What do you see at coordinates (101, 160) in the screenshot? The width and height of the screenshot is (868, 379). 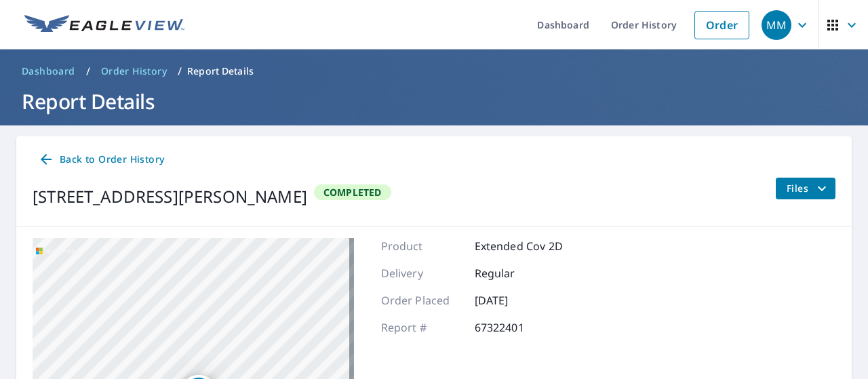 I see `a: Back to Order History` at bounding box center [101, 160].